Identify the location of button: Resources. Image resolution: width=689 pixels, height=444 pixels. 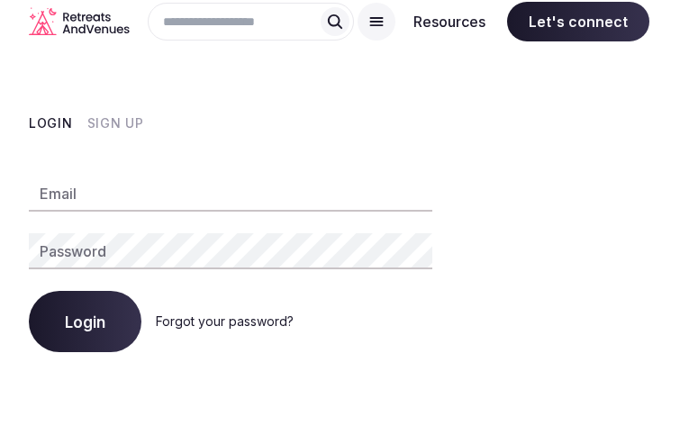
(449, 22).